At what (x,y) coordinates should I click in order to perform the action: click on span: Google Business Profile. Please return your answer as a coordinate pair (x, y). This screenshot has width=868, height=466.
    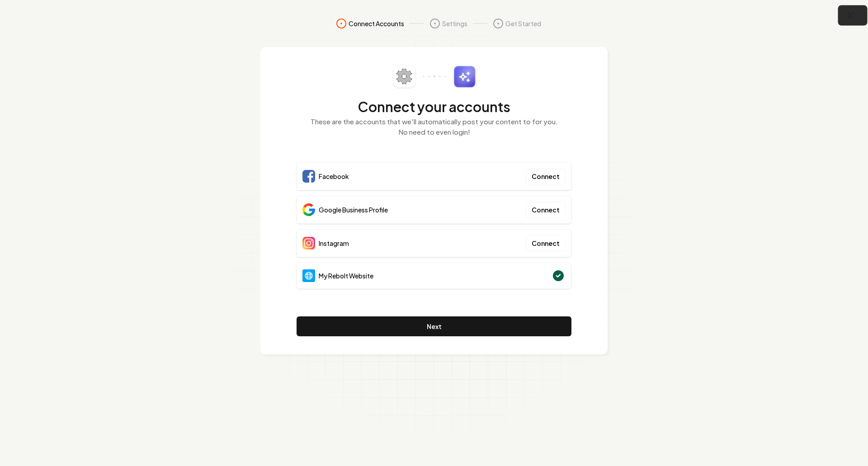
    Looking at the image, I should click on (353, 210).